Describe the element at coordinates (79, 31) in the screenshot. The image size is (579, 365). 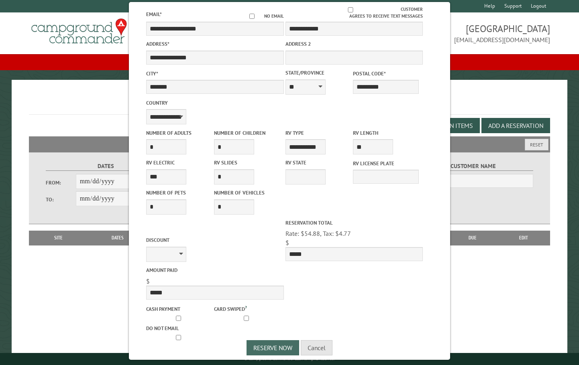
I see `img: Campground Commander` at that location.